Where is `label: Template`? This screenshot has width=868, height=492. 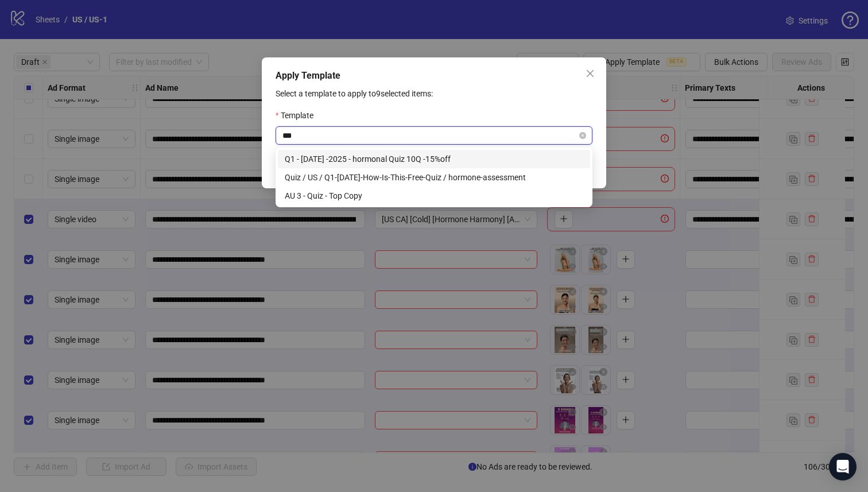 label: Template is located at coordinates (298, 116).